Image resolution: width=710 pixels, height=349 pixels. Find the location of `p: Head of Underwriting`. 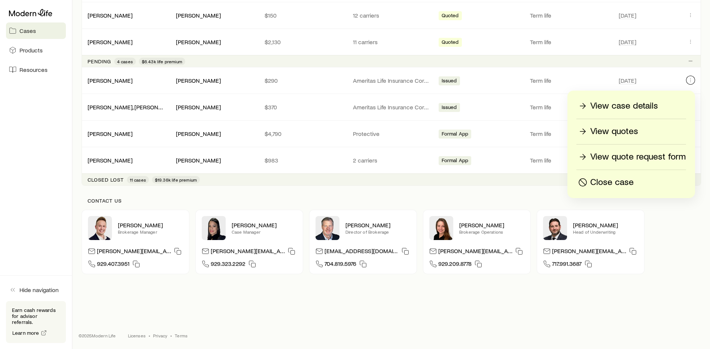

p: Head of Underwriting is located at coordinates (605, 232).